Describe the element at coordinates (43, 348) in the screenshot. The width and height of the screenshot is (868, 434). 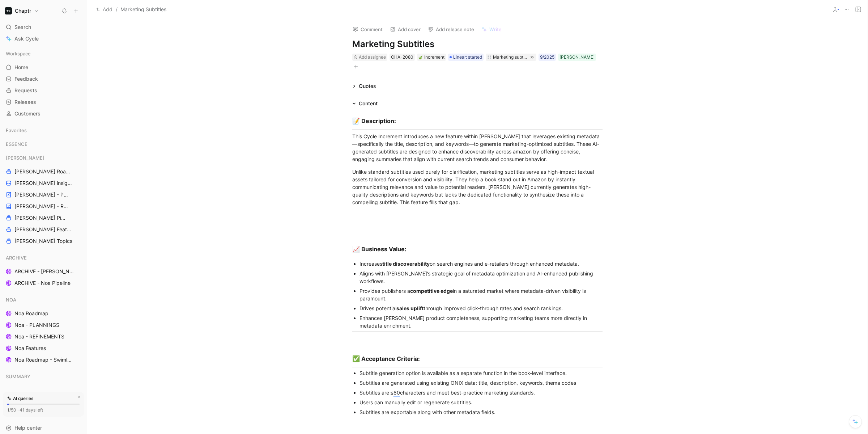
I see `a: Noa Features` at that location.